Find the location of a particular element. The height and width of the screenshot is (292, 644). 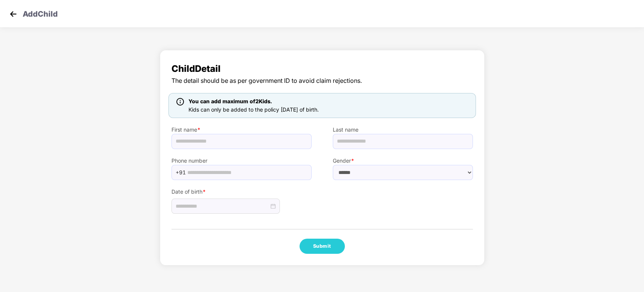

label: Date of birth is located at coordinates (242, 192).